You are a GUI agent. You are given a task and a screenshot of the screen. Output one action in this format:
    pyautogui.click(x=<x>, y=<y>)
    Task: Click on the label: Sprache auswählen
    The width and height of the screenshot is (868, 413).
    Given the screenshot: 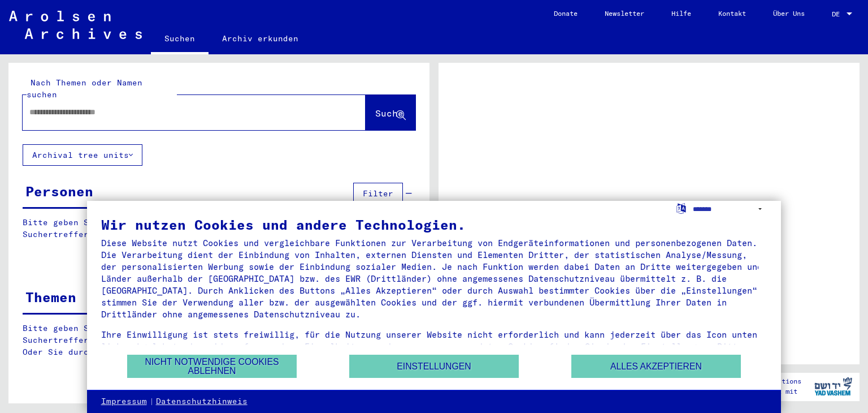 What is the action you would take?
    pyautogui.click(x=681, y=208)
    